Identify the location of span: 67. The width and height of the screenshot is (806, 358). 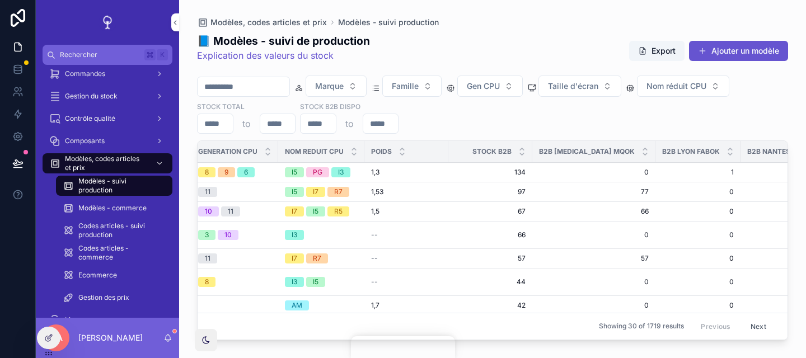
(490, 212).